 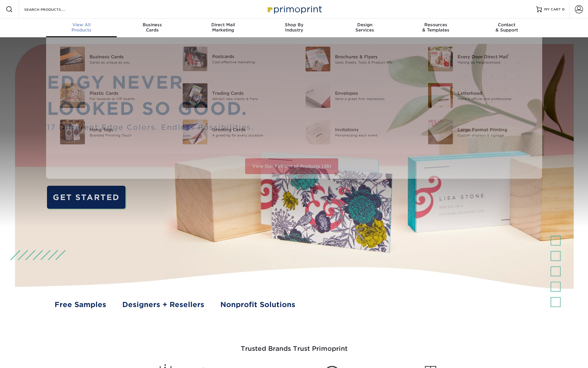 What do you see at coordinates (365, 27) in the screenshot?
I see `div: Services` at bounding box center [365, 27].